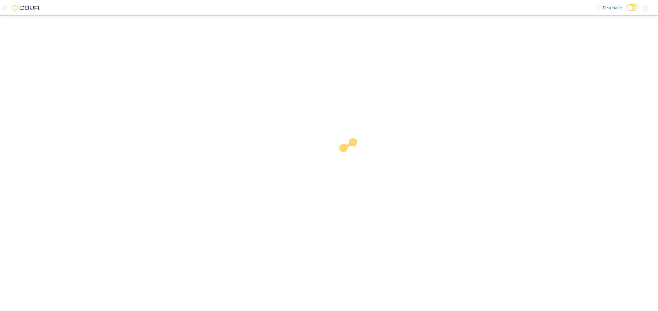 Image resolution: width=658 pixels, height=311 pixels. What do you see at coordinates (626, 11) in the screenshot?
I see `span: Dark Mode` at bounding box center [626, 11].